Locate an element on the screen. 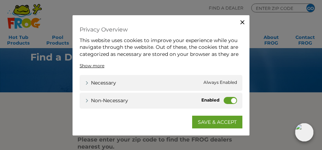  a: Show more is located at coordinates (92, 65).